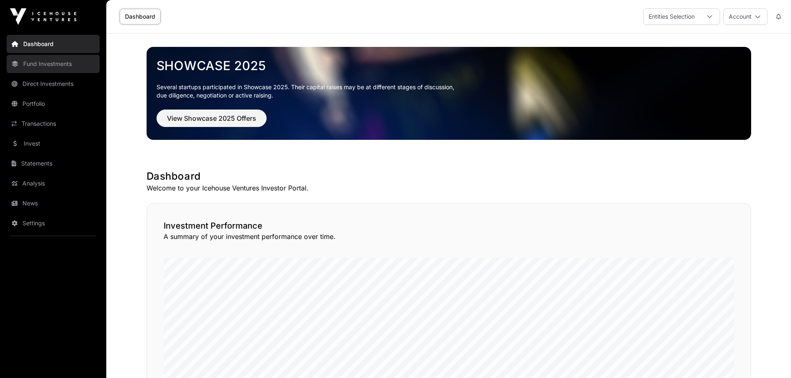 This screenshot has height=378, width=791. What do you see at coordinates (211, 118) in the screenshot?
I see `span: View Showcase 2025 Offers` at bounding box center [211, 118].